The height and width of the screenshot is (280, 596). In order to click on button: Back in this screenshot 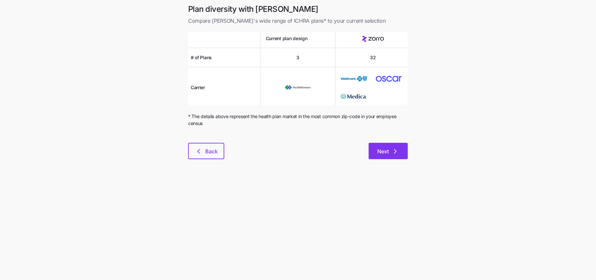, I will do `click(206, 151)`.